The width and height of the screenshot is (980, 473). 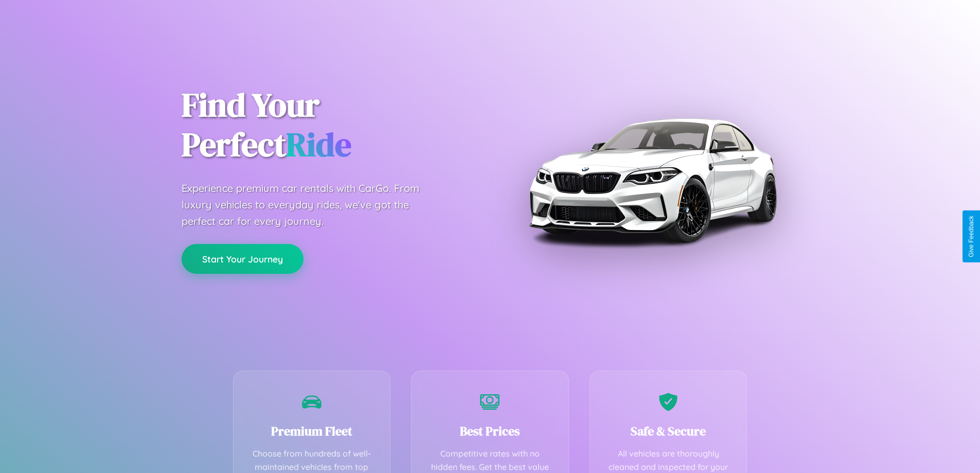 I want to click on img: Premium BMW car rental vehicle, so click(x=652, y=180).